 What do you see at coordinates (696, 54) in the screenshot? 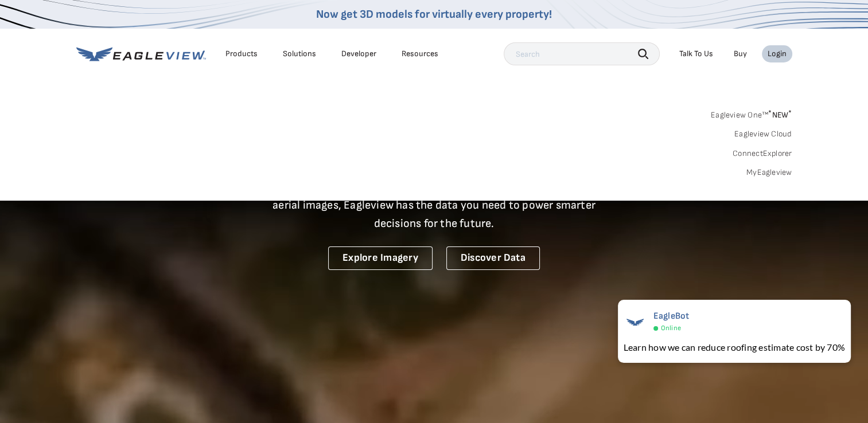
I see `div: Talk To Us` at bounding box center [696, 54].